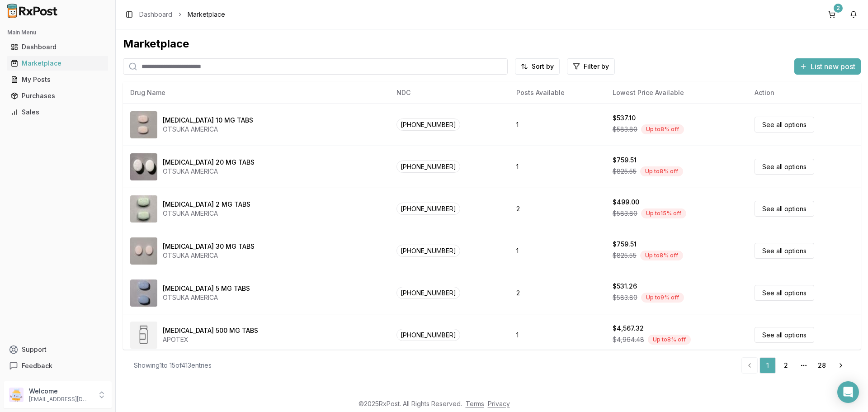 The height and width of the screenshot is (412, 868). What do you see at coordinates (172, 366) in the screenshot?
I see `div: Showing 1 to 15 of 413 entries` at bounding box center [172, 366].